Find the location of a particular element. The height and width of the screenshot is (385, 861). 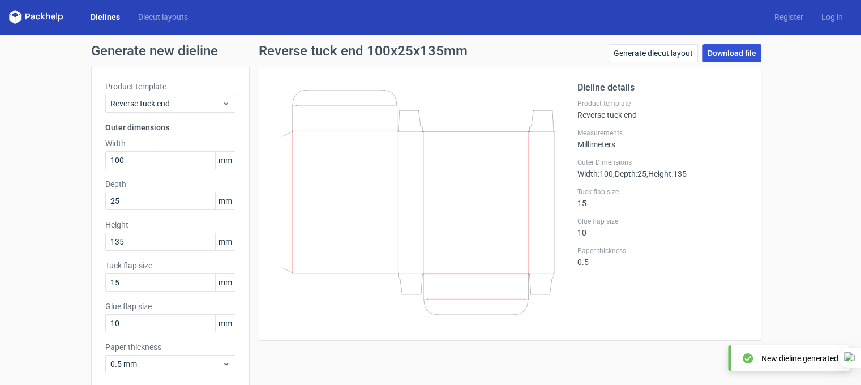

label: Depth is located at coordinates (170, 184).